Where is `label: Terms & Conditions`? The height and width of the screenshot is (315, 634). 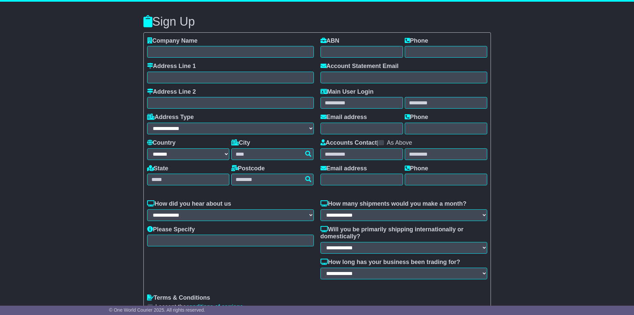 label: Terms & Conditions is located at coordinates (179, 298).